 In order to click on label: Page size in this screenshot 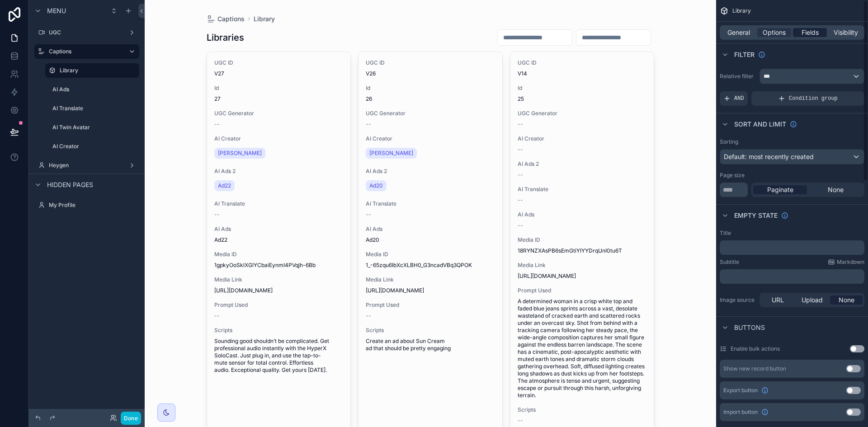, I will do `click(732, 176)`.